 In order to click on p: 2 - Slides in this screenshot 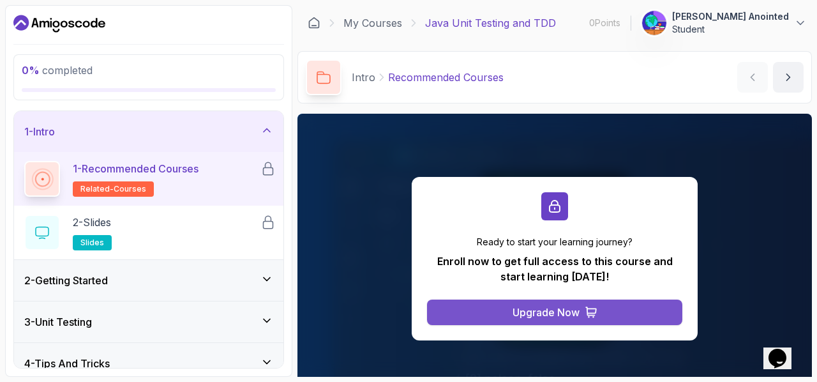, I will do `click(92, 222)`.